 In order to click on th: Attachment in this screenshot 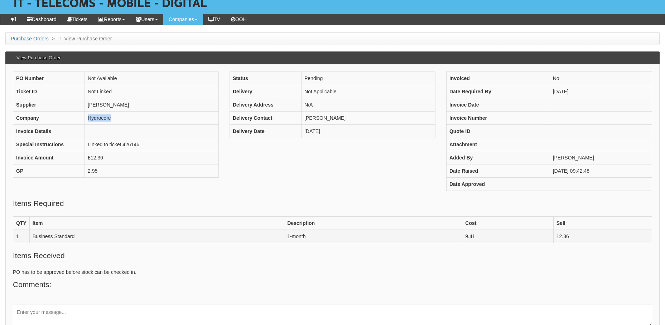, I will do `click(497, 145)`.